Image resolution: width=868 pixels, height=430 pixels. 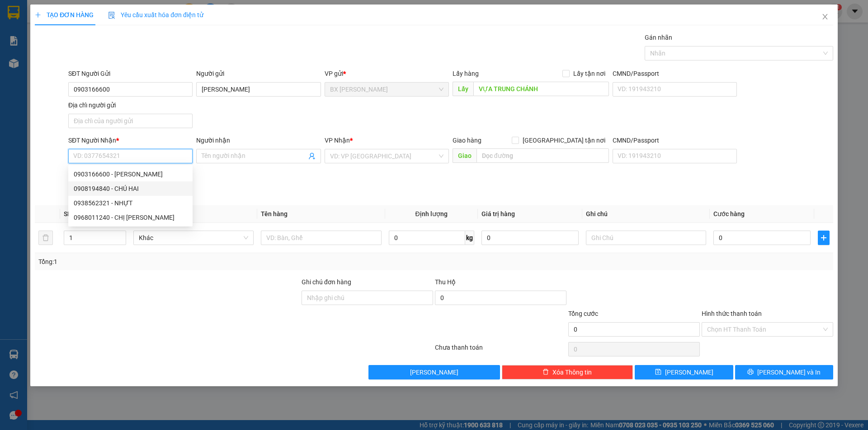 I want to click on span: Lấy, so click(x=463, y=89).